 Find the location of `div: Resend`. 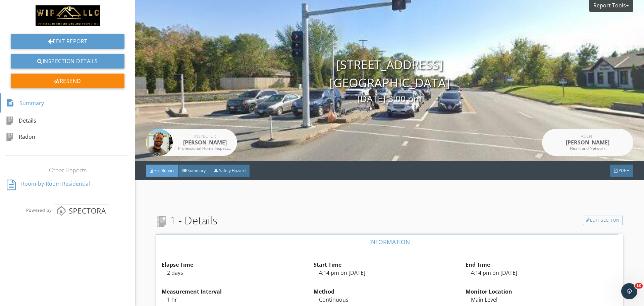

div: Resend is located at coordinates (67, 81).